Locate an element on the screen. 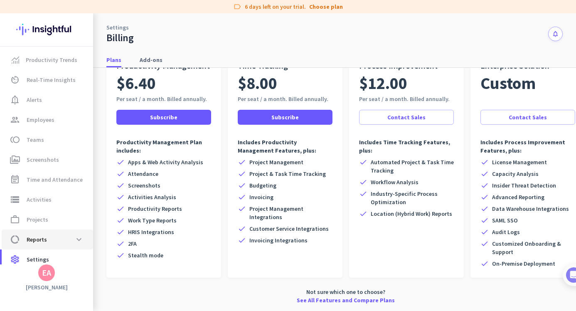 The height and width of the screenshot is (311, 576). p: Includes Time Tracking Features, plus: is located at coordinates (407, 146).